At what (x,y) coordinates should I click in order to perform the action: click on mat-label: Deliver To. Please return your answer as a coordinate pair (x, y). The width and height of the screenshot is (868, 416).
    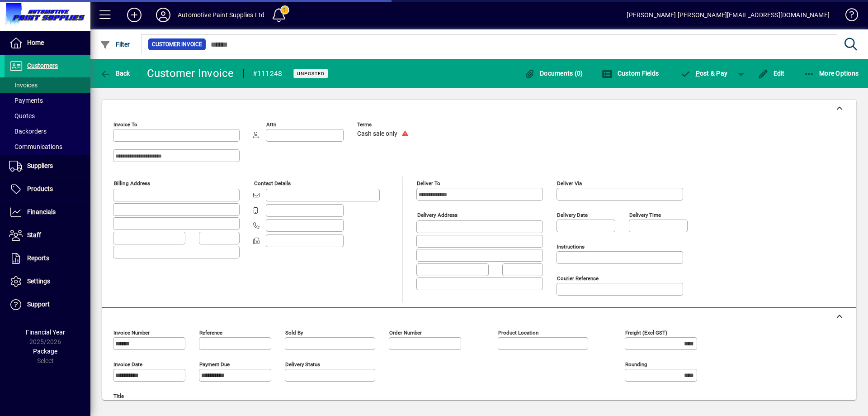
    Looking at the image, I should click on (429, 184).